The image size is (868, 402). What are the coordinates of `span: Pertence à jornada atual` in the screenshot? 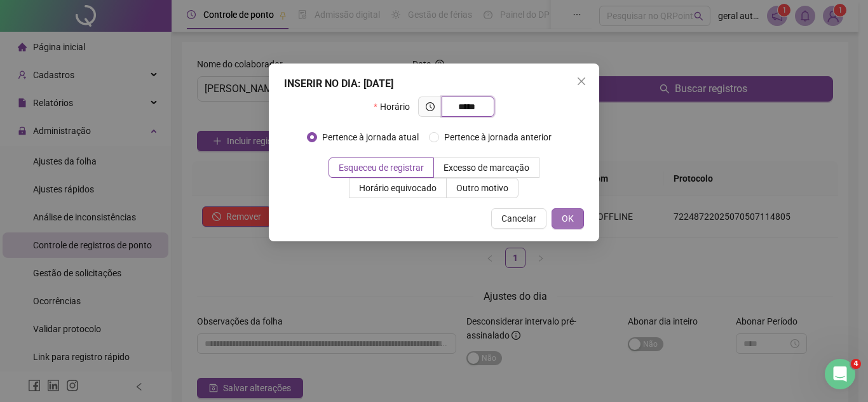 It's located at (371, 137).